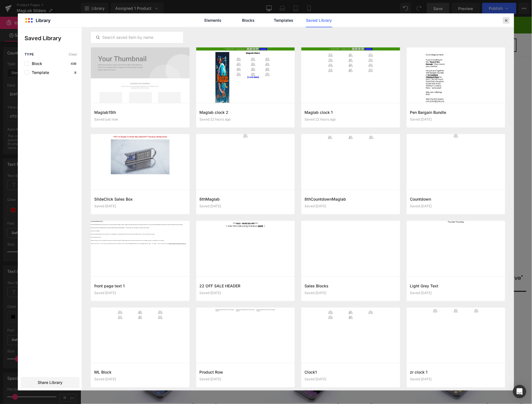  What do you see at coordinates (226, 393) in the screenshot?
I see `a: MagLab™ Custom Slider: MMO090 "Shockwave" (Battleworn) *BLEM*` at bounding box center [226, 393].